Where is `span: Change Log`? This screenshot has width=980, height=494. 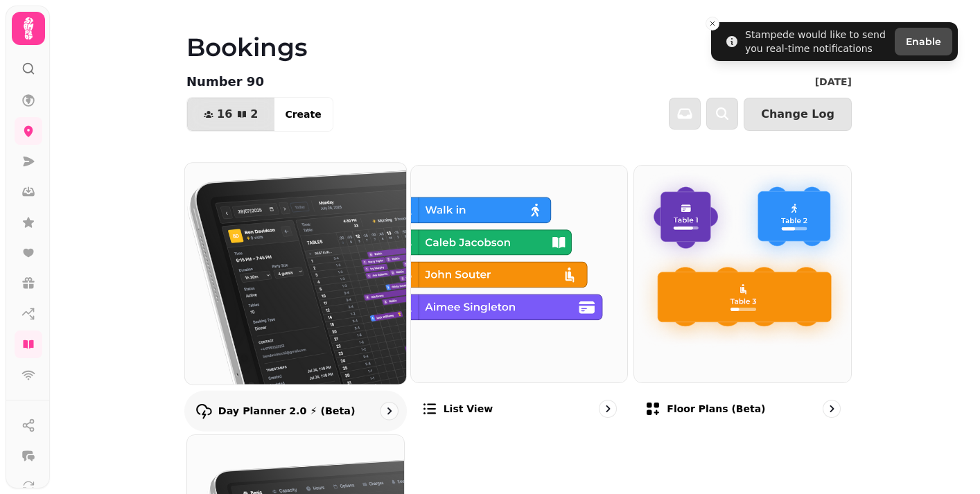
span: Change Log is located at coordinates (797, 115).